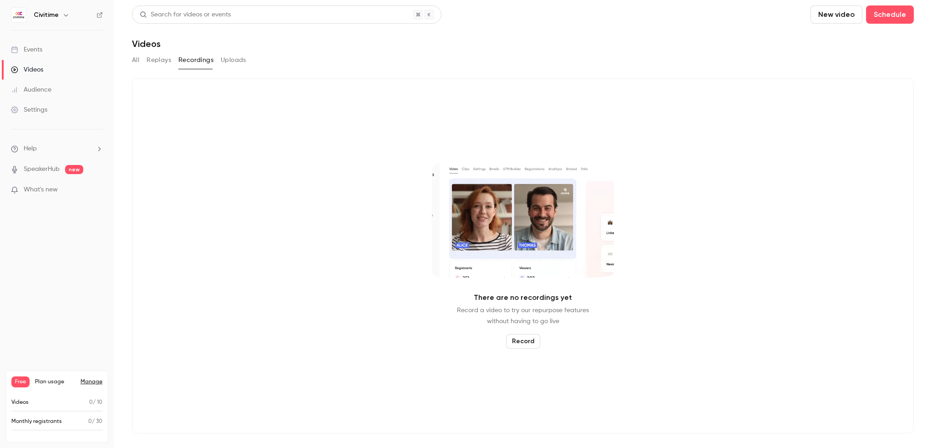 The width and height of the screenshot is (932, 448). I want to click on h6: Civitime, so click(46, 15).